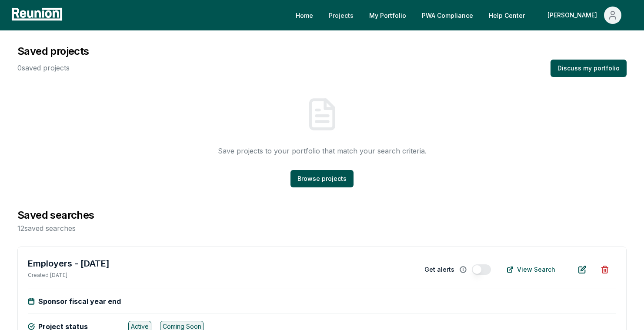 This screenshot has width=644, height=330. What do you see at coordinates (448, 15) in the screenshot?
I see `a: PWA Compliance` at bounding box center [448, 15].